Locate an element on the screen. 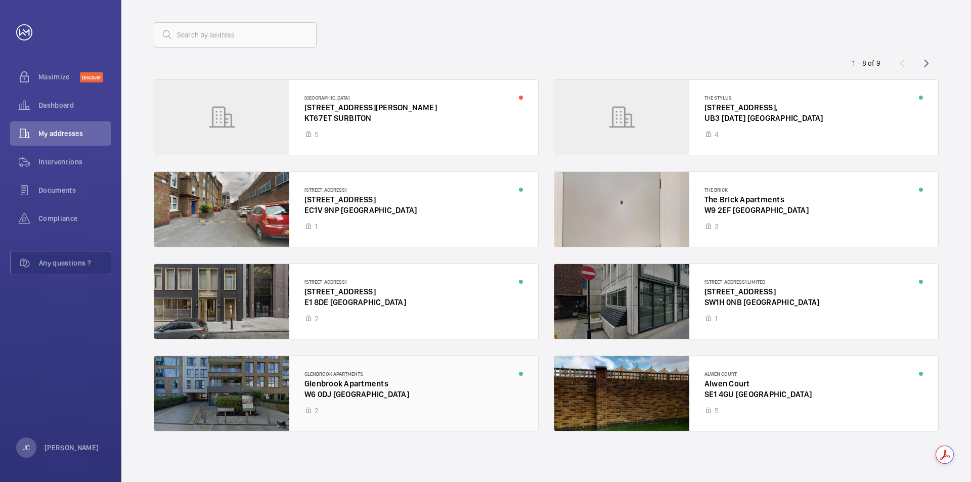 This screenshot has height=482, width=971. span: Documents is located at coordinates (75, 190).